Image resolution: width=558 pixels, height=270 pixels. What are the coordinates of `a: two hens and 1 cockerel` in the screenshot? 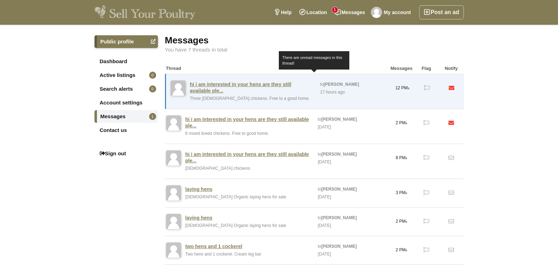 It's located at (214, 246).